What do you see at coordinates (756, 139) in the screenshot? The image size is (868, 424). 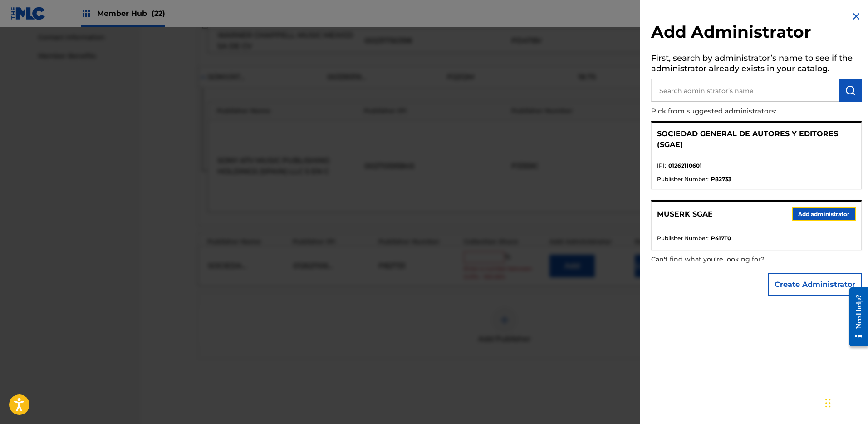 I see `p: SOCIEDAD GENERAL DE AUTORES Y EDITORES (SGAE)` at bounding box center [756, 139].